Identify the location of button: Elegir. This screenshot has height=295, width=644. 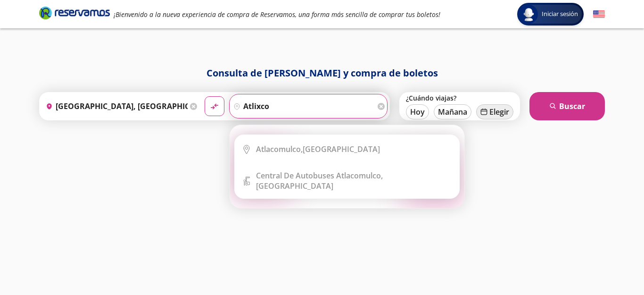
(494, 112).